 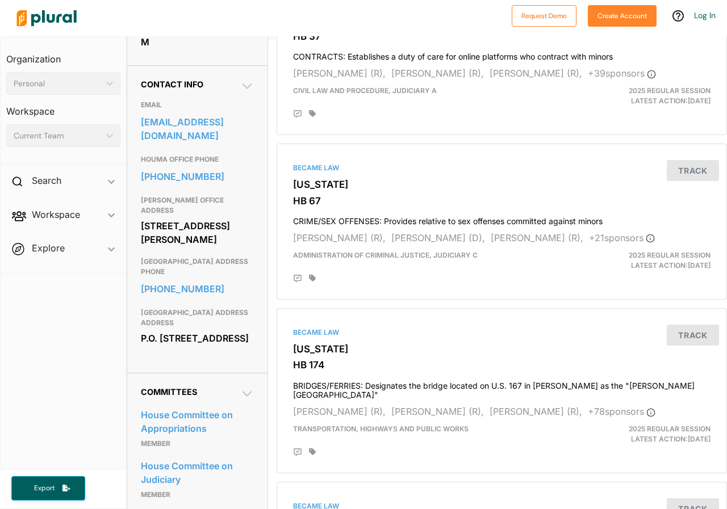 I want to click on h3: HOUMA OFFICE PHONE, so click(x=197, y=160).